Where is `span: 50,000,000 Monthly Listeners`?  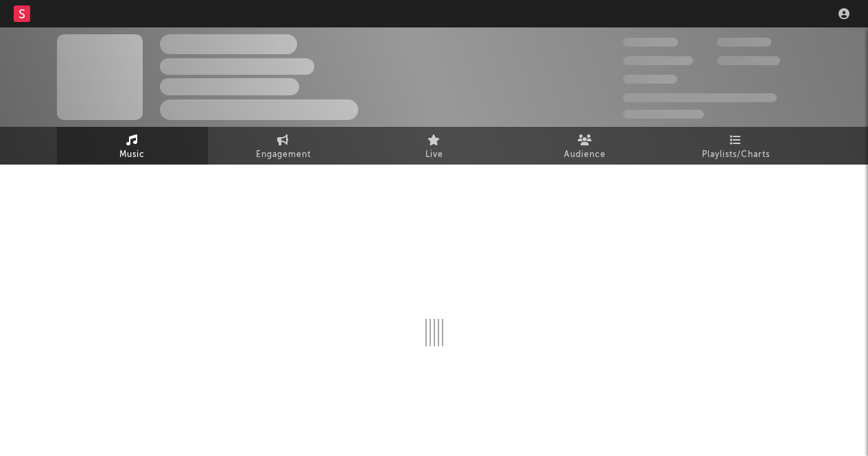
span: 50,000,000 Monthly Listeners is located at coordinates (700, 97).